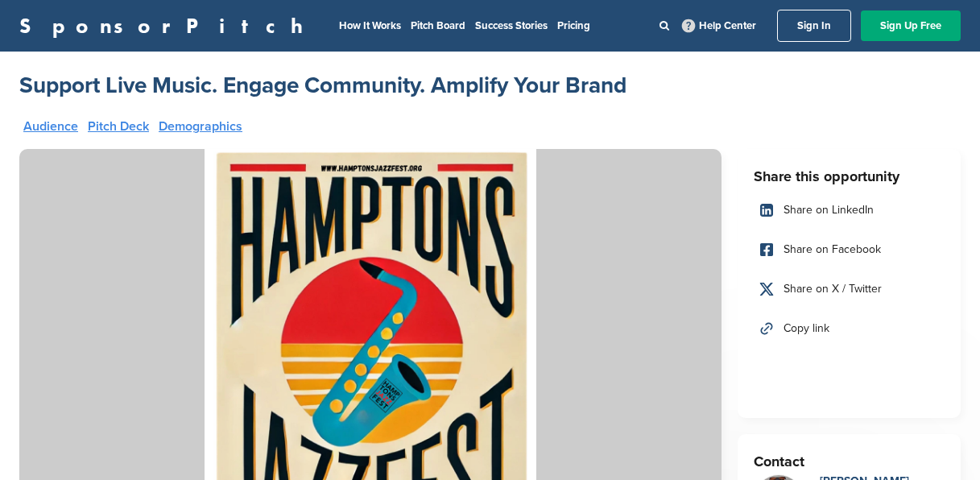  I want to click on a: Copy link, so click(849, 328).